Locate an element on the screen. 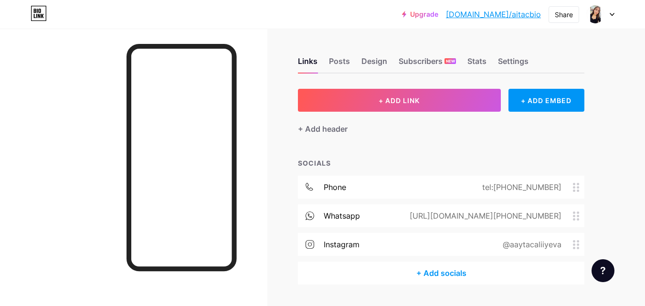 This screenshot has height=306, width=645. div: SOCIALS is located at coordinates (441, 163).